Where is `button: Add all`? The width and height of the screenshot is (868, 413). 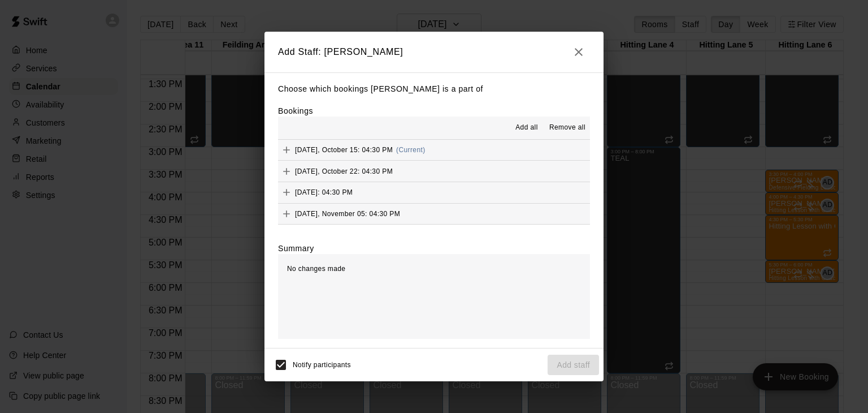 button: Add all is located at coordinates (527, 128).